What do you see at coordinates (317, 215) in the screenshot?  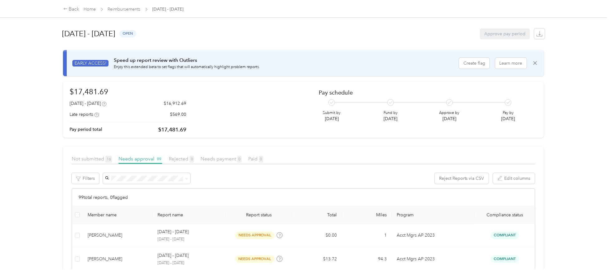 I see `div: Total` at bounding box center [317, 215].